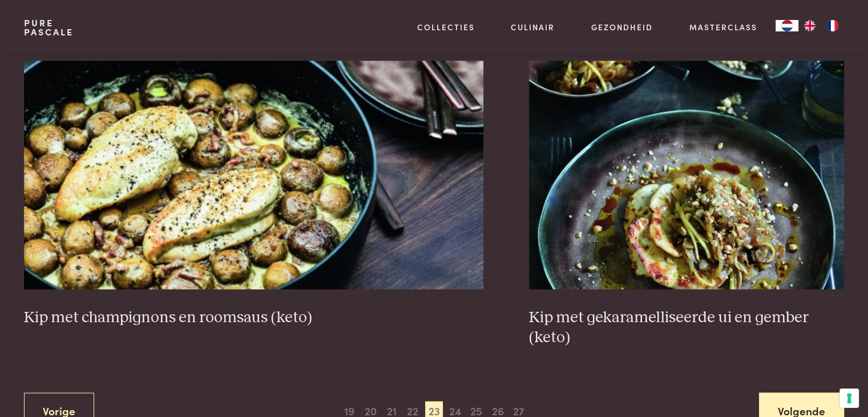 The height and width of the screenshot is (417, 868). What do you see at coordinates (687, 175) in the screenshot?
I see `img: Kip met gekaramelliseerde ui en gember (keto)` at bounding box center [687, 175].